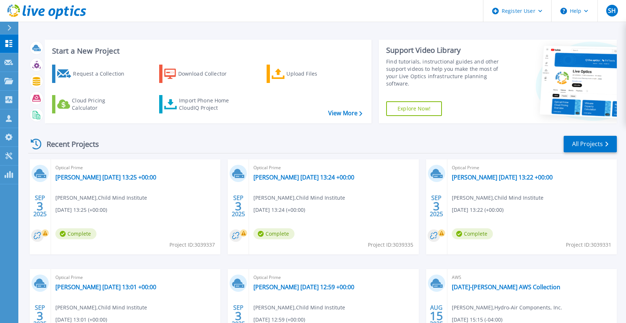  Describe the element at coordinates (612, 11) in the screenshot. I see `span: SH` at that location.